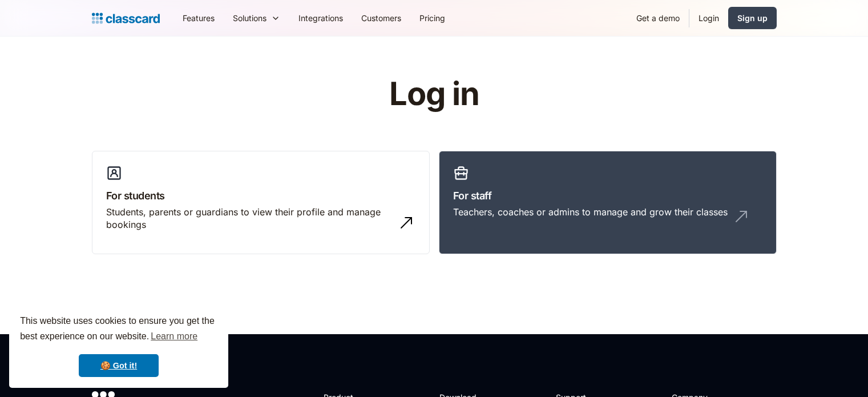  Describe the element at coordinates (199, 18) in the screenshot. I see `a: Features` at that location.